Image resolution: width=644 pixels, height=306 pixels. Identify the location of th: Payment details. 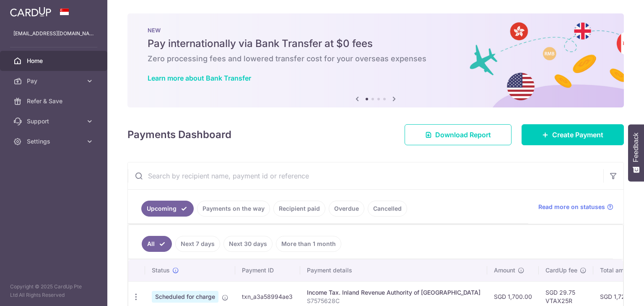
(394, 270).